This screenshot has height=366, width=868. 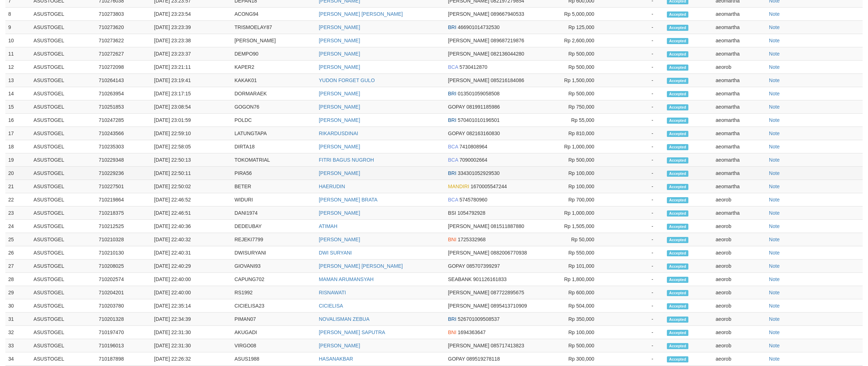 What do you see at coordinates (568, 120) in the screenshot?
I see `td: Rp 55,000` at bounding box center [568, 120].